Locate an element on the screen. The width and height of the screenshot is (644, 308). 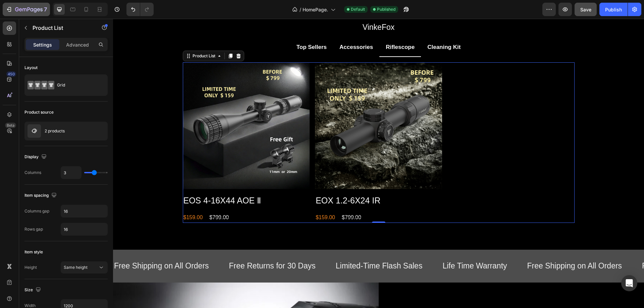
p: Cleaning Kit is located at coordinates (330, 28).